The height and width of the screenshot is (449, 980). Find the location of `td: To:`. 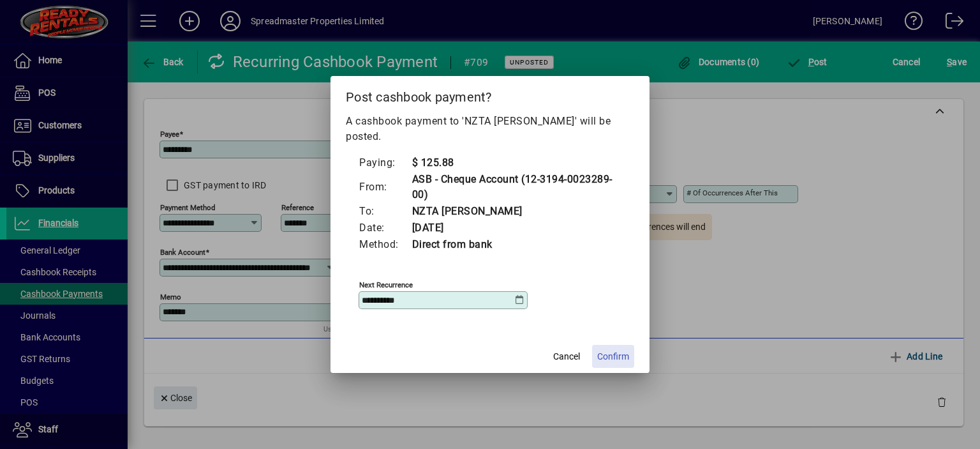

td: To: is located at coordinates (385, 211).